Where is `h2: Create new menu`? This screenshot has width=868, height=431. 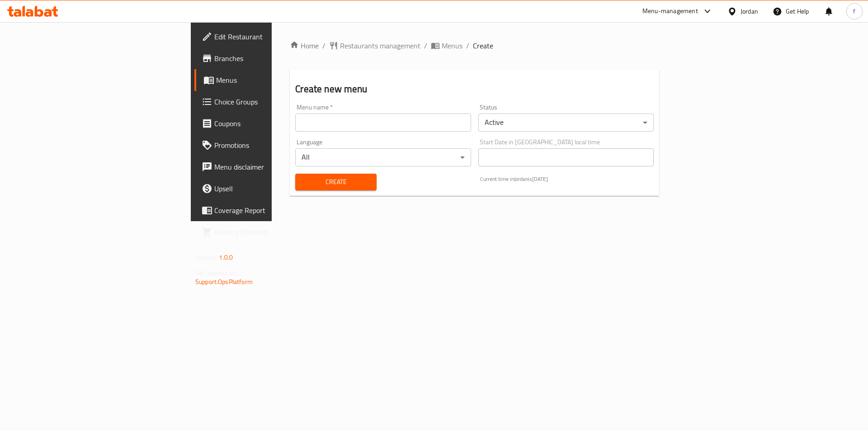 h2: Create new menu is located at coordinates (474, 89).